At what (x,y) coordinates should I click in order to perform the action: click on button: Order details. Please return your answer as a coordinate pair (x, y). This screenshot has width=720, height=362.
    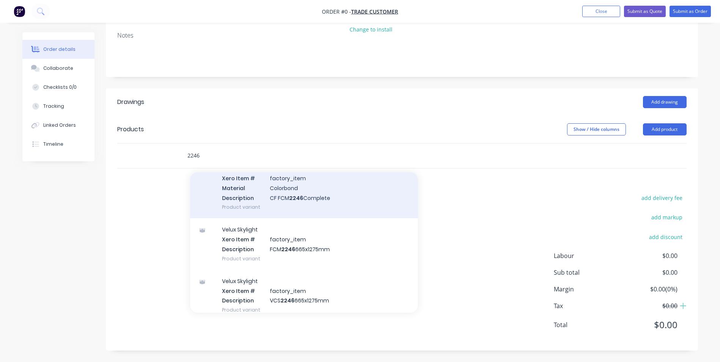
    Looking at the image, I should click on (58, 49).